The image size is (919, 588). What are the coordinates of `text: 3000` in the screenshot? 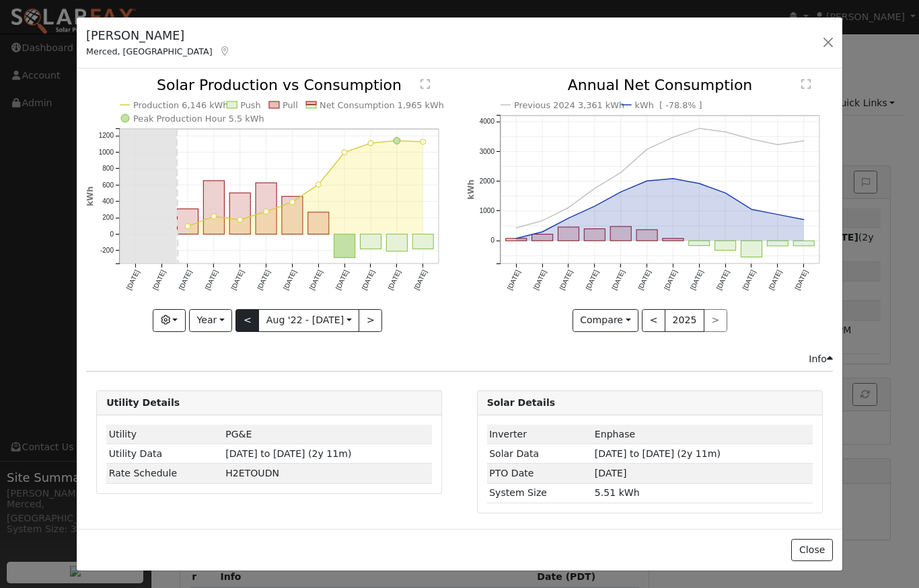 It's located at (486, 151).